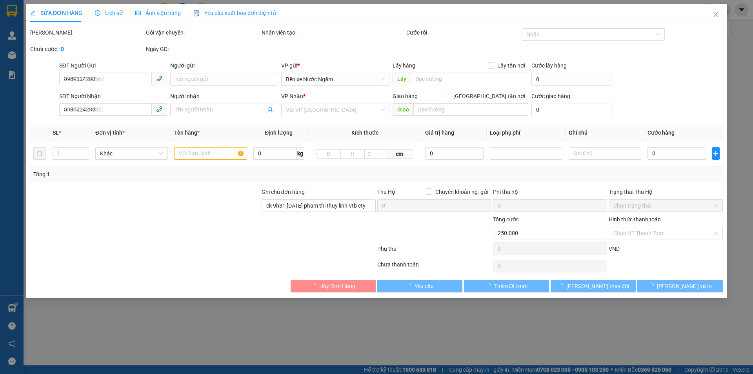 The height and width of the screenshot is (374, 753). I want to click on span: cm, so click(400, 154).